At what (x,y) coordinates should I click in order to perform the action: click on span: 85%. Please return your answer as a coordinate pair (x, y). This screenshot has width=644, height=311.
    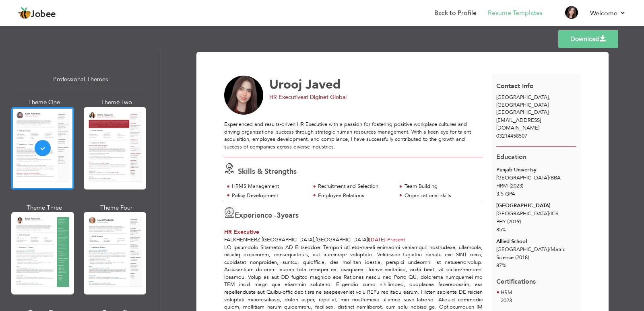
    Looking at the image, I should click on (501, 230).